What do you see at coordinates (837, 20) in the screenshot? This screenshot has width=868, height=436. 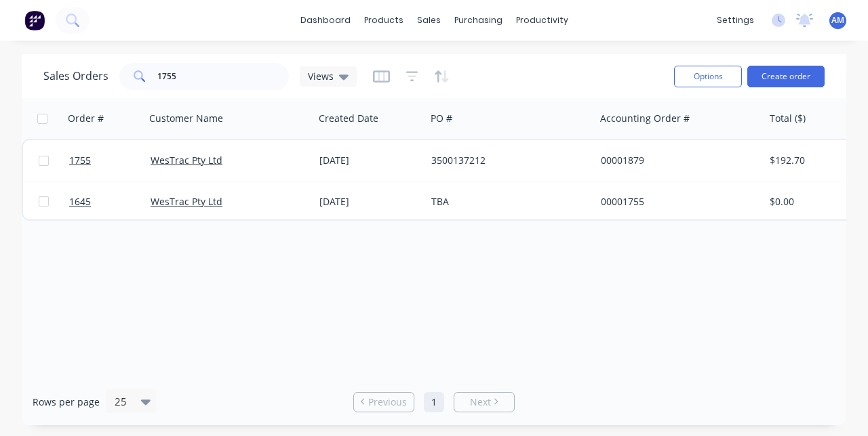 I see `span: AM` at bounding box center [837, 20].